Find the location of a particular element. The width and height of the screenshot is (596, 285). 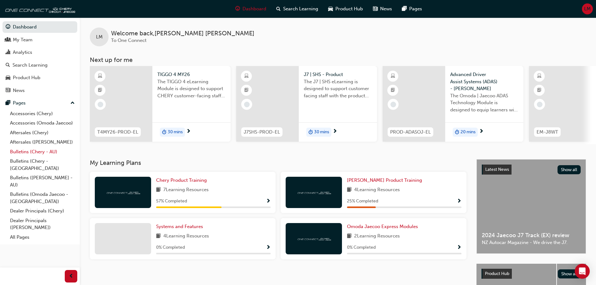

div: Analytics is located at coordinates (23, 52).